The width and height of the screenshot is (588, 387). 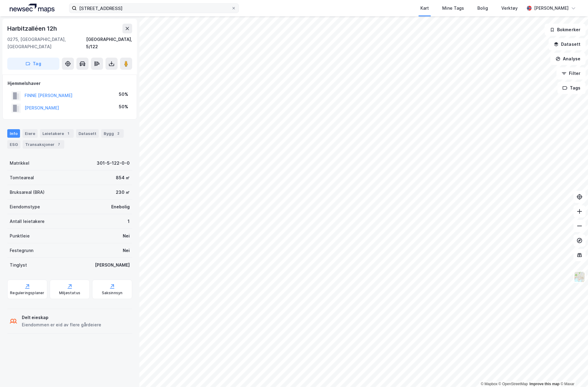 I want to click on input: Søk på adresse, matrikkel, gårdeiere, leietakere eller personer, so click(x=154, y=8).